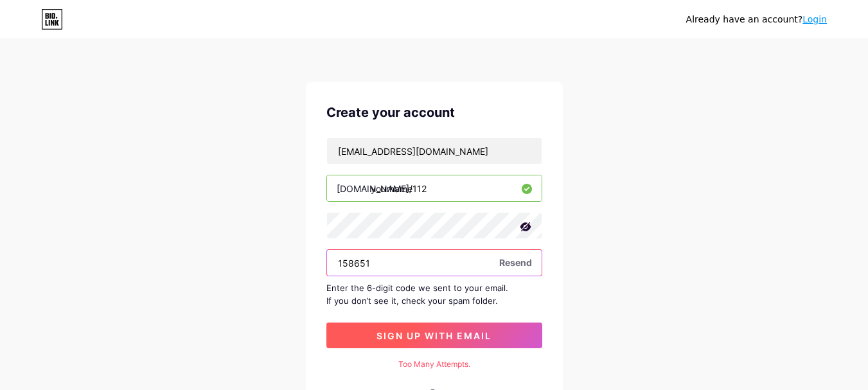 This screenshot has height=390, width=868. Describe the element at coordinates (434, 336) in the screenshot. I see `button: sign up with email` at that location.